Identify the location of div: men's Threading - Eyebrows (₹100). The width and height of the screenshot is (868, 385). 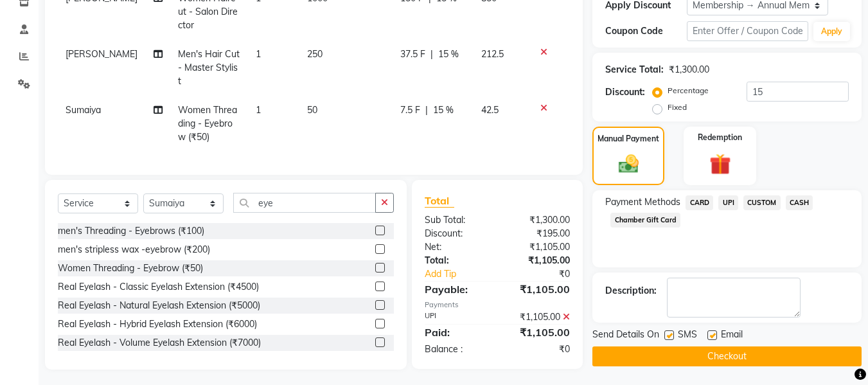
(131, 230).